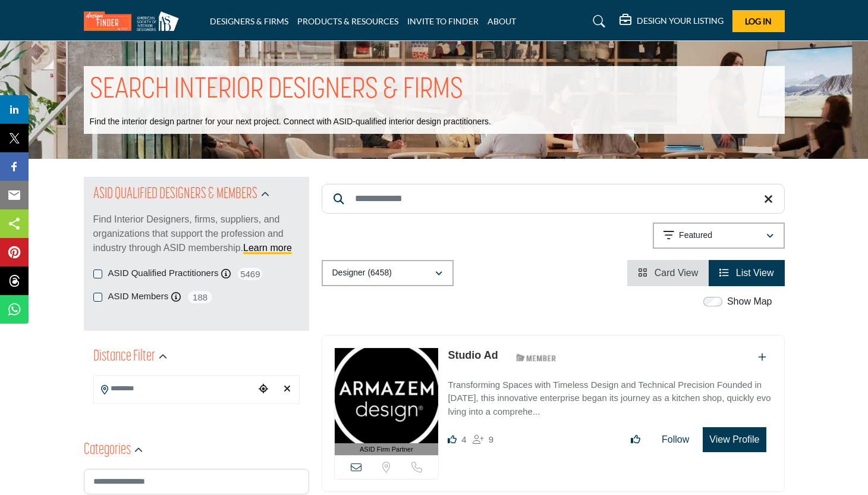  Describe the element at coordinates (635, 439) in the screenshot. I see `button: Like listing` at that location.